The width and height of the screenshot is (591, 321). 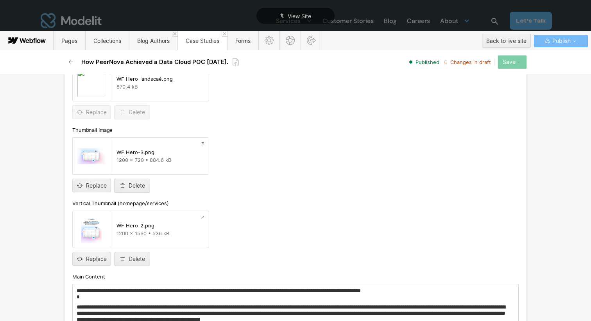 What do you see at coordinates (560, 41) in the screenshot?
I see `span: Publish` at bounding box center [560, 41].